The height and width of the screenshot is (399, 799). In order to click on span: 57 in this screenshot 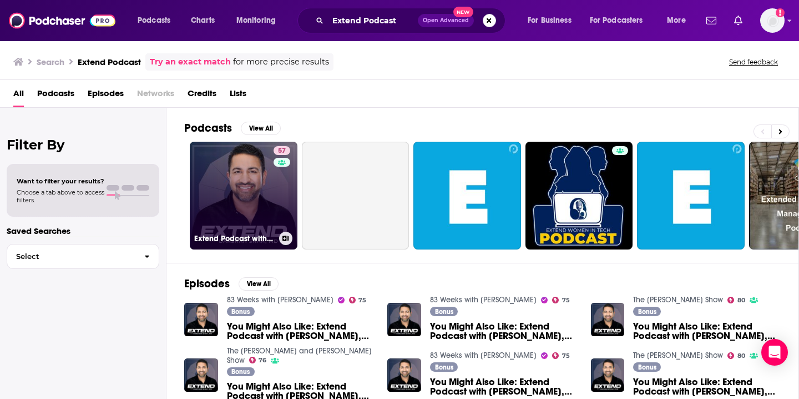, I will do `click(282, 151)`.